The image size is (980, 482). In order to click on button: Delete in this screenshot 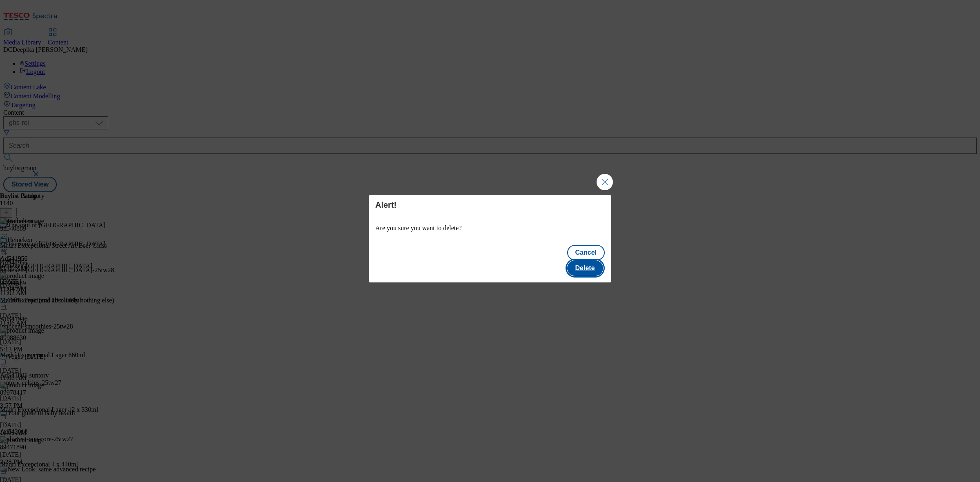, I will do `click(585, 268)`.